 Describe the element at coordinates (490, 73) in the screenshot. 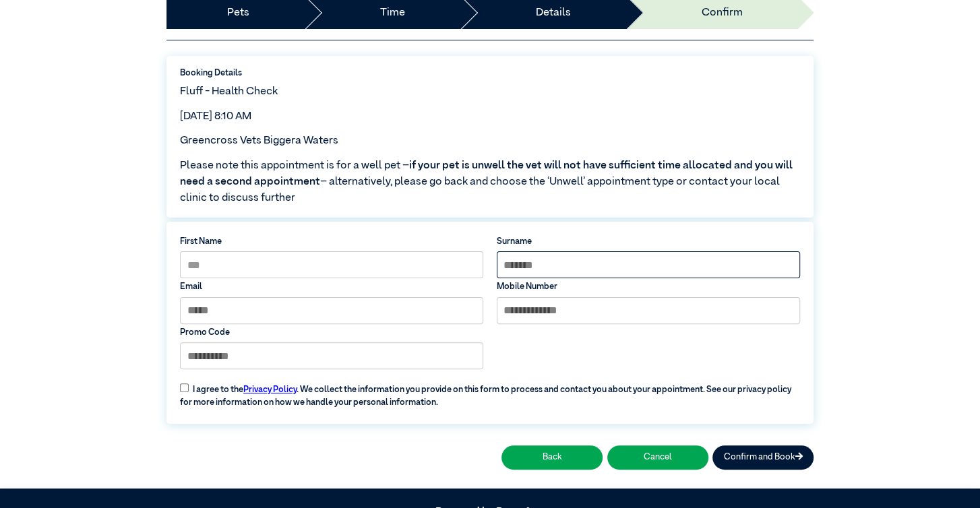

I see `label: Booking Details` at that location.